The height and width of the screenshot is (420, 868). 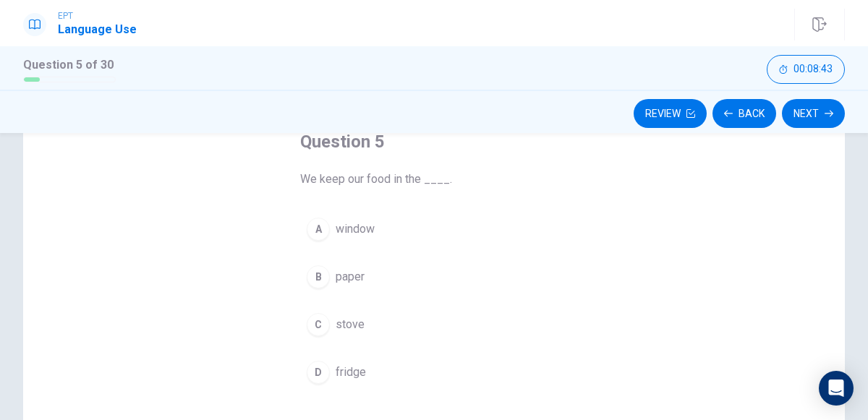 I want to click on span: paper, so click(x=350, y=277).